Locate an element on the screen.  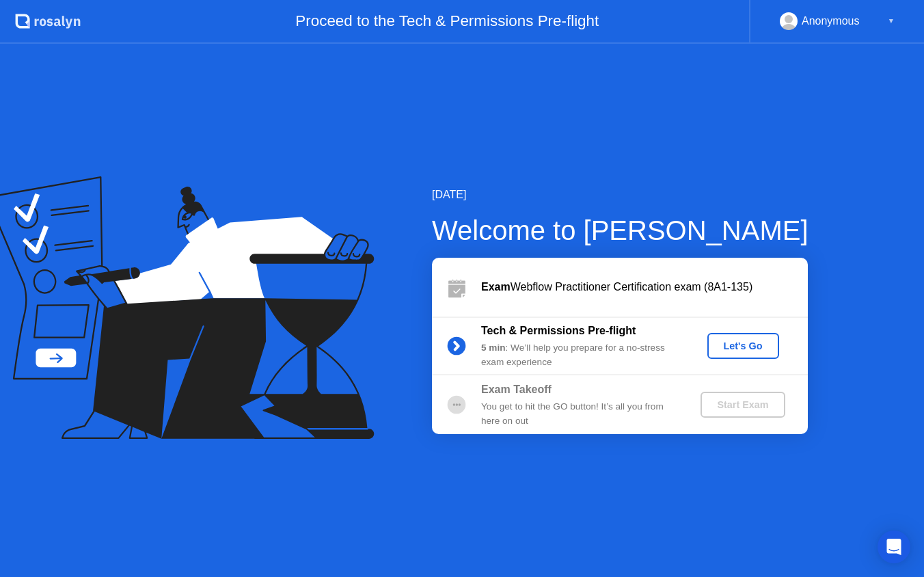
button: Start Exam is located at coordinates (742, 405).